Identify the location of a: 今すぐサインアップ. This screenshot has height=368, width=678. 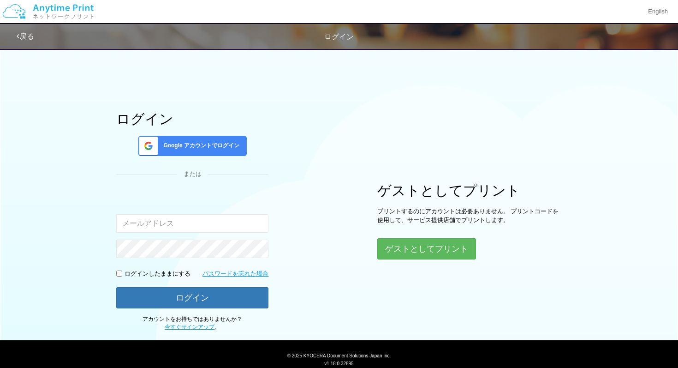
(190, 327).